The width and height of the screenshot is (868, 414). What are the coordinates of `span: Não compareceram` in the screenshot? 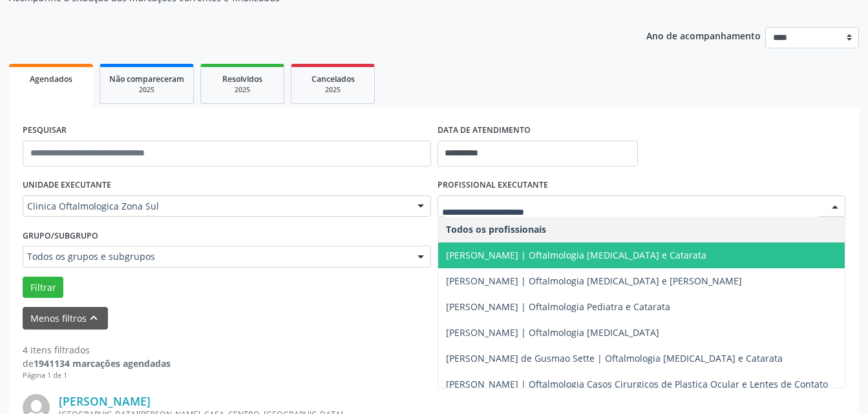 It's located at (147, 79).